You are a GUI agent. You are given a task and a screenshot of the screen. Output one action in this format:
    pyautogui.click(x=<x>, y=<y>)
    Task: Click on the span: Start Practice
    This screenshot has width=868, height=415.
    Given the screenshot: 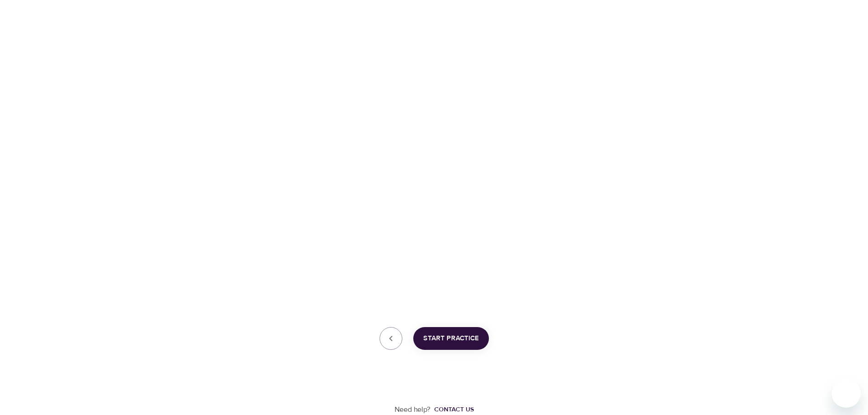 What is the action you would take?
    pyautogui.click(x=451, y=339)
    